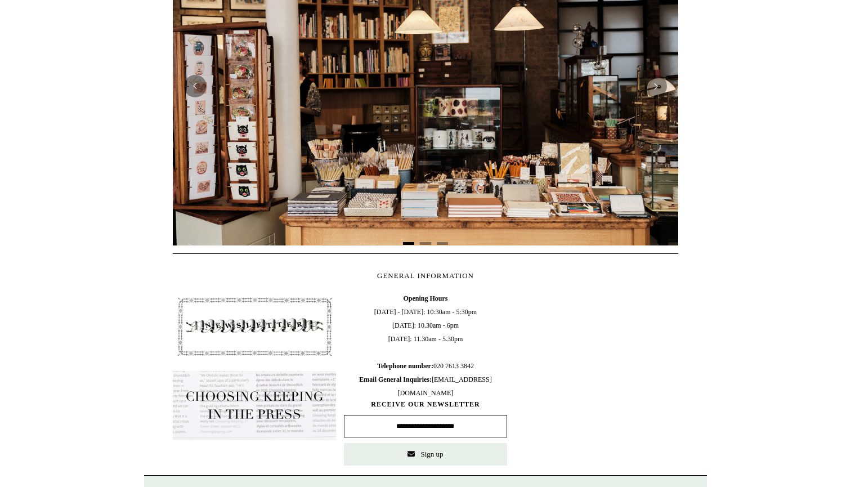 The height and width of the screenshot is (487, 851). I want to click on button: Previous, so click(195, 86).